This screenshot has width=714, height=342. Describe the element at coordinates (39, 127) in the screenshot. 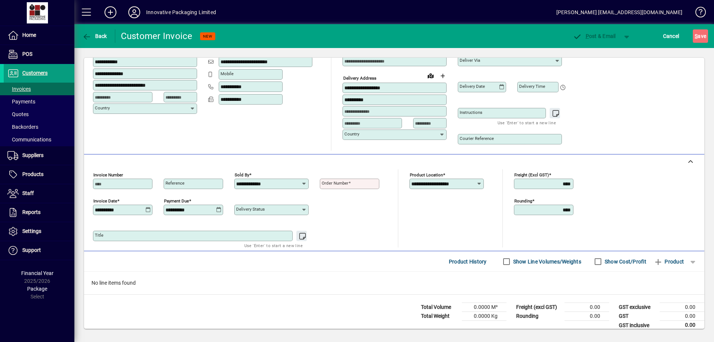

I see `a: Backorders` at that location.